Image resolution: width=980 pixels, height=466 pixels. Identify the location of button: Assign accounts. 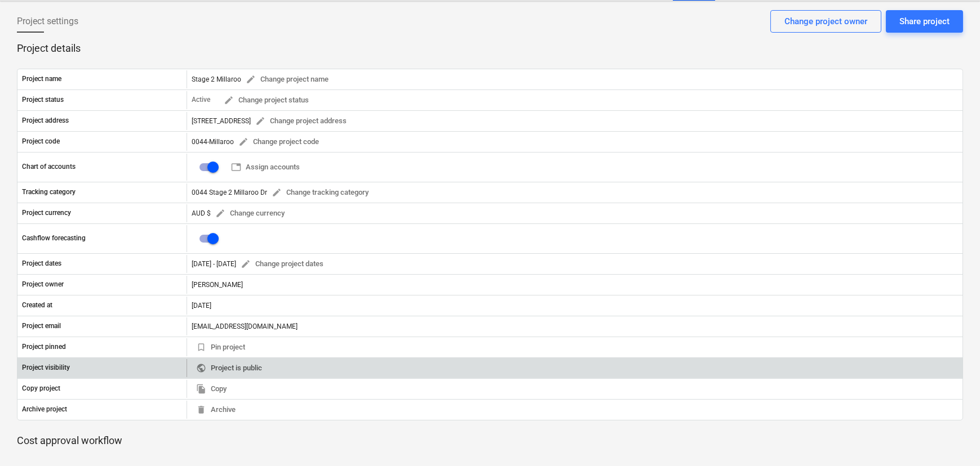
(265, 167).